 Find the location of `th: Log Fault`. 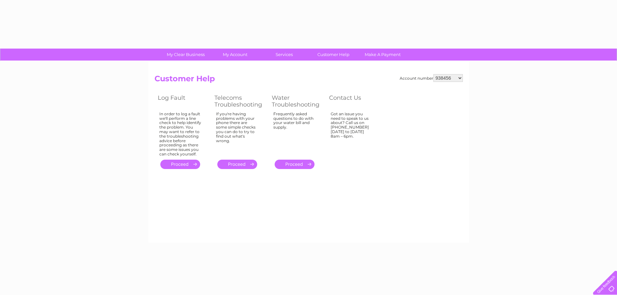

th: Log Fault is located at coordinates (183, 101).